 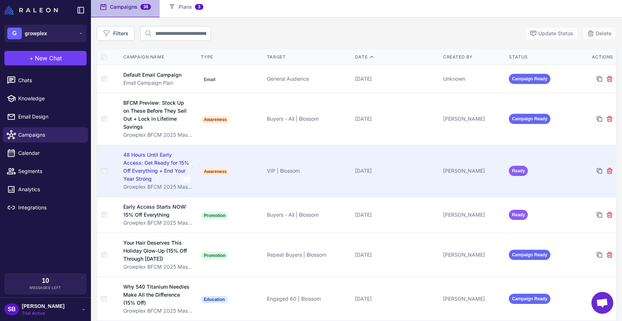 I want to click on span: Campaigns, so click(x=50, y=135).